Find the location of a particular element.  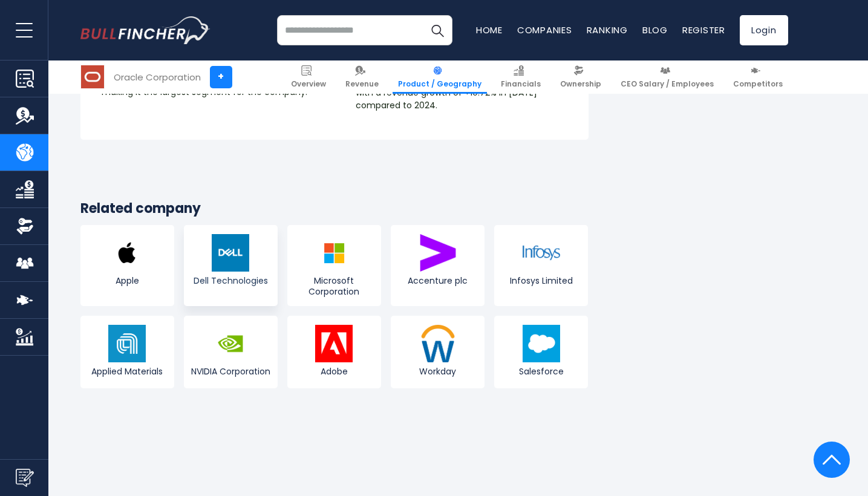

a: Dell Technologies is located at coordinates (231, 266).